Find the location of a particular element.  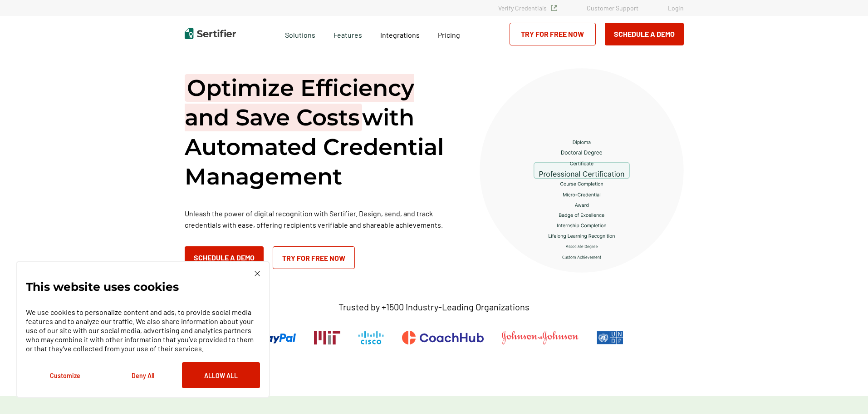

p: Trusted by +1500 Industry-Leading Organizations is located at coordinates (434, 307).